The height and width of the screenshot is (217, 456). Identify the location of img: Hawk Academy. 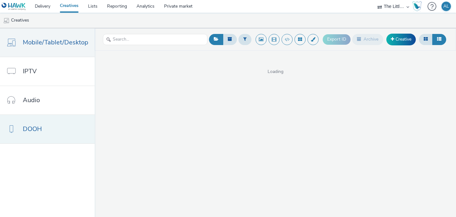
(417, 6).